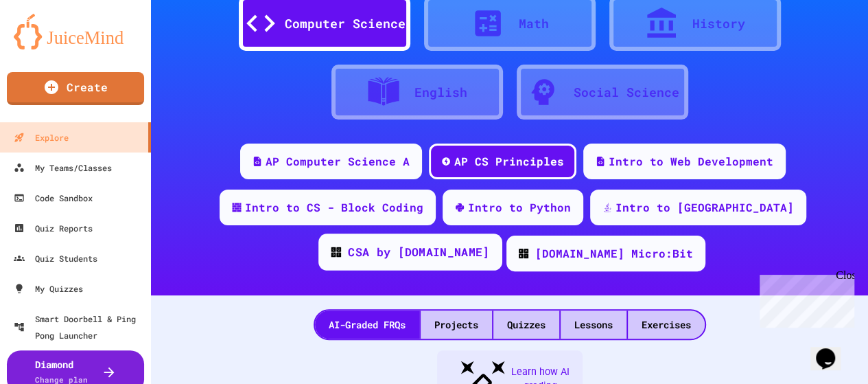 The height and width of the screenshot is (384, 868). What do you see at coordinates (626, 92) in the screenshot?
I see `div: Social Science` at bounding box center [626, 92].